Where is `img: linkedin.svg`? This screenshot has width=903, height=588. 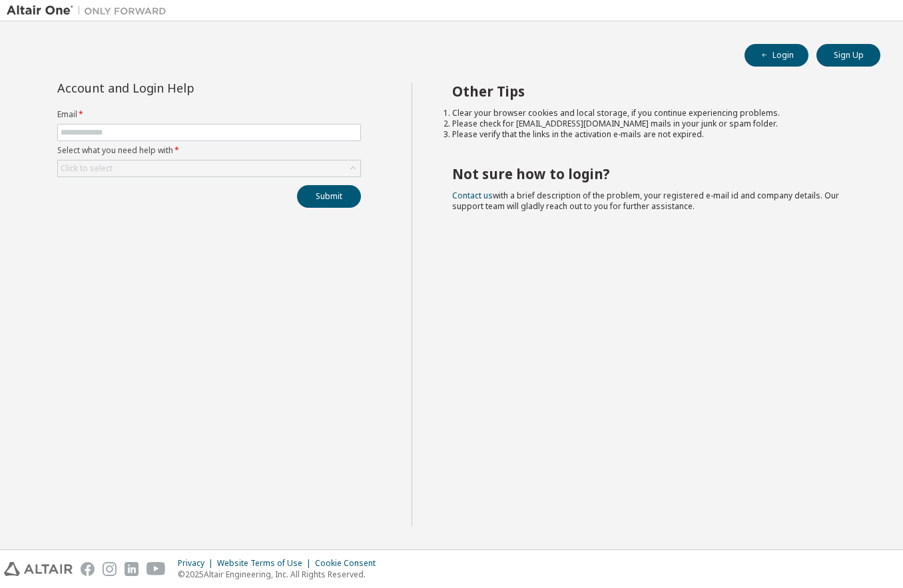 img: linkedin.svg is located at coordinates (131, 569).